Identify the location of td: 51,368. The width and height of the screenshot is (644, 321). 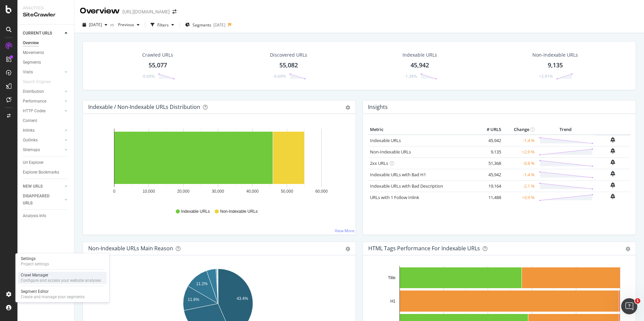
(489, 163).